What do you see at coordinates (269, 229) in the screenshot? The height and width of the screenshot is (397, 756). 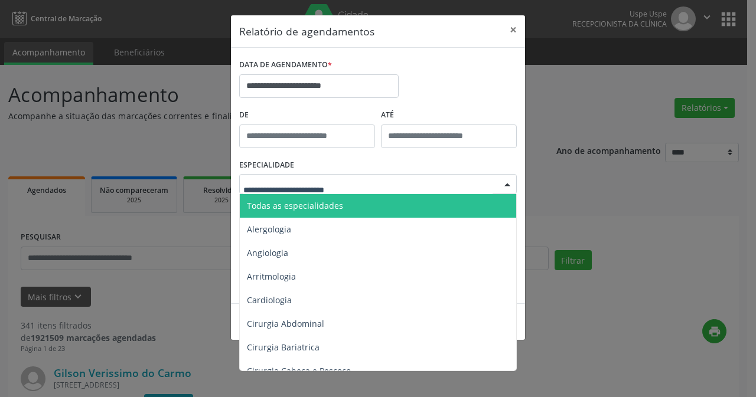 I see `span: Alergologia` at bounding box center [269, 229].